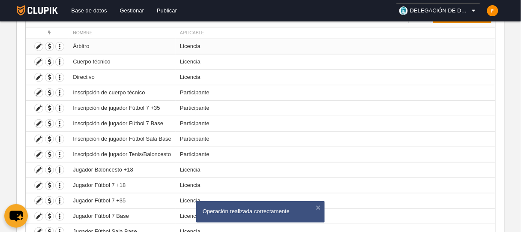 The width and height of the screenshot is (521, 232). I want to click on td: Inscripción de jugador Fútbol 7 Base, so click(122, 123).